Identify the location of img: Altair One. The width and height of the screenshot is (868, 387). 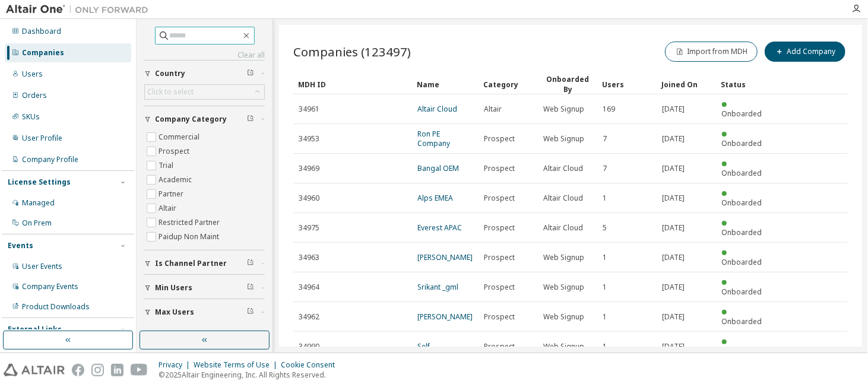
(80, 10).